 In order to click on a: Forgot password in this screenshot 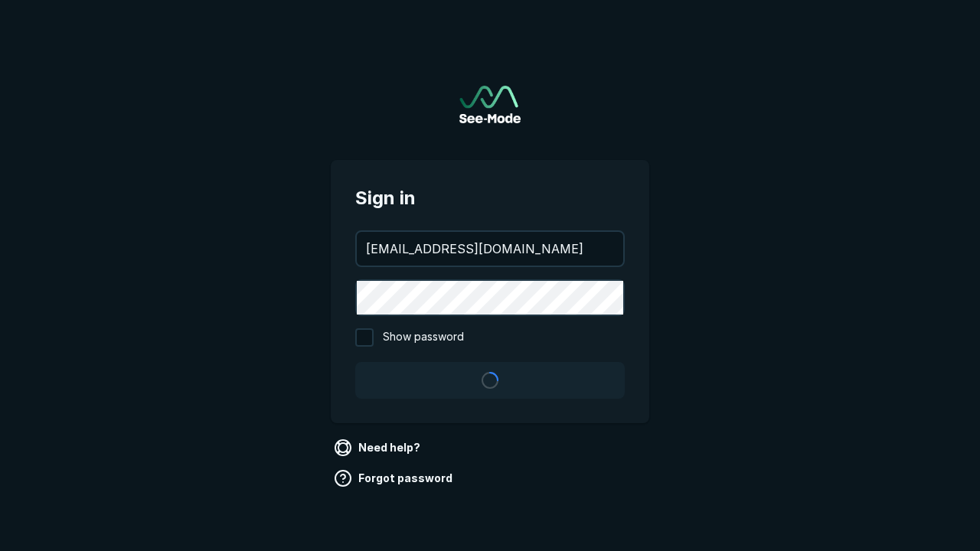, I will do `click(395, 478)`.